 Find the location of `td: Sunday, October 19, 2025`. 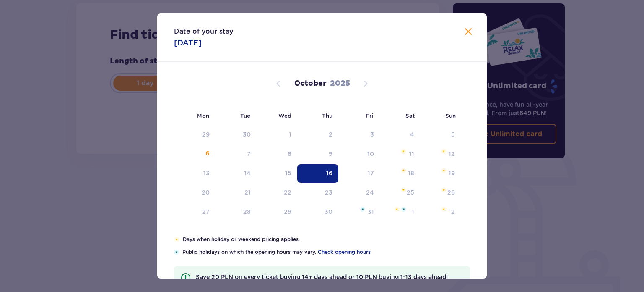

td: Sunday, October 19, 2025 is located at coordinates (440, 173).